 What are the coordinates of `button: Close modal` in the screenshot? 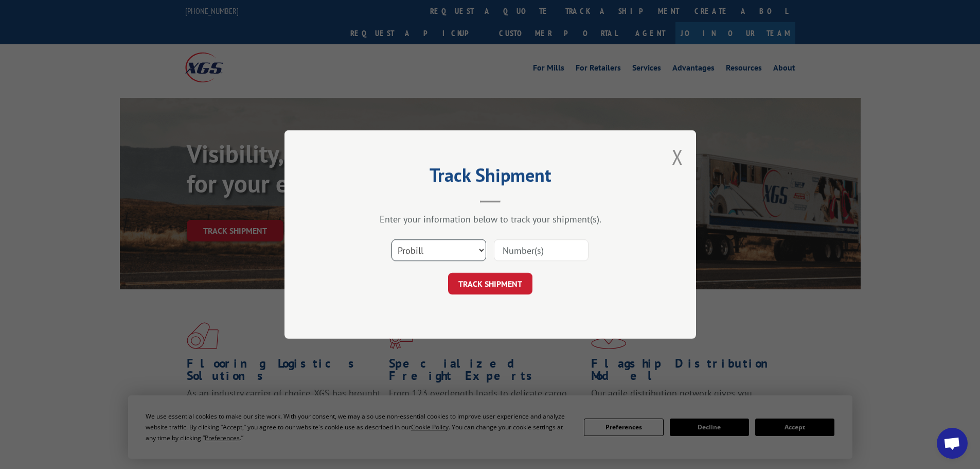 It's located at (678, 156).